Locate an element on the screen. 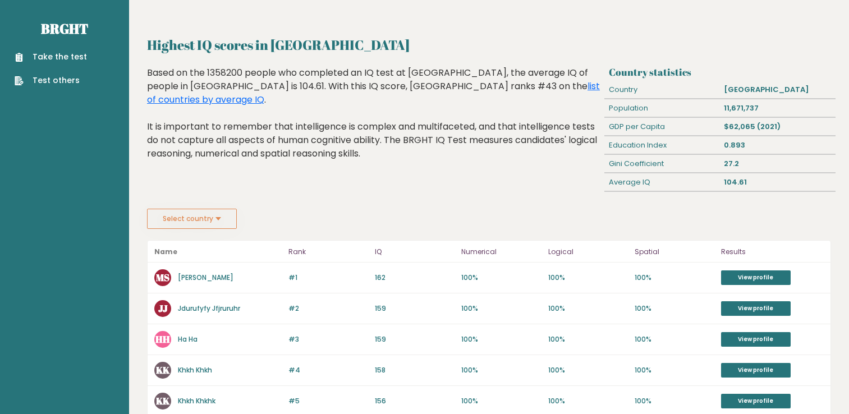 This screenshot has width=849, height=414. div: 0.893 is located at coordinates (777, 145).